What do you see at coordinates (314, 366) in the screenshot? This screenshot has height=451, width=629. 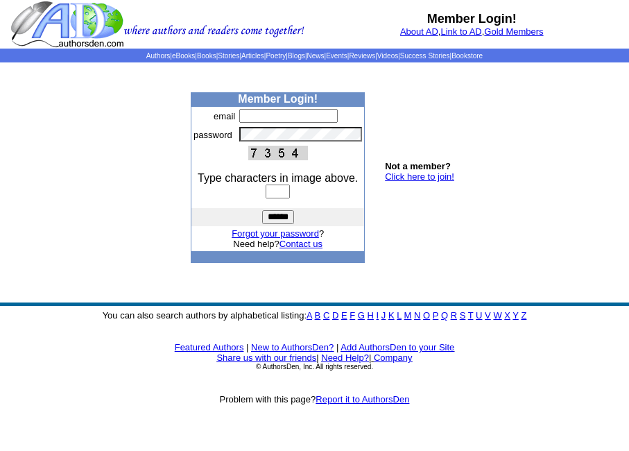 I see `font: © AuthorsDen, Inc. All rights reserved.` at bounding box center [314, 366].